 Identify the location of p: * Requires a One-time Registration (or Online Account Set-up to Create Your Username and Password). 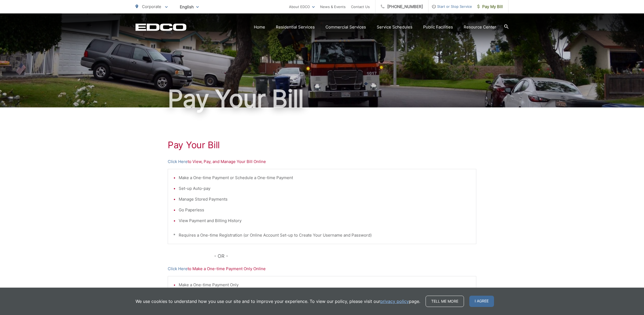
(322, 235).